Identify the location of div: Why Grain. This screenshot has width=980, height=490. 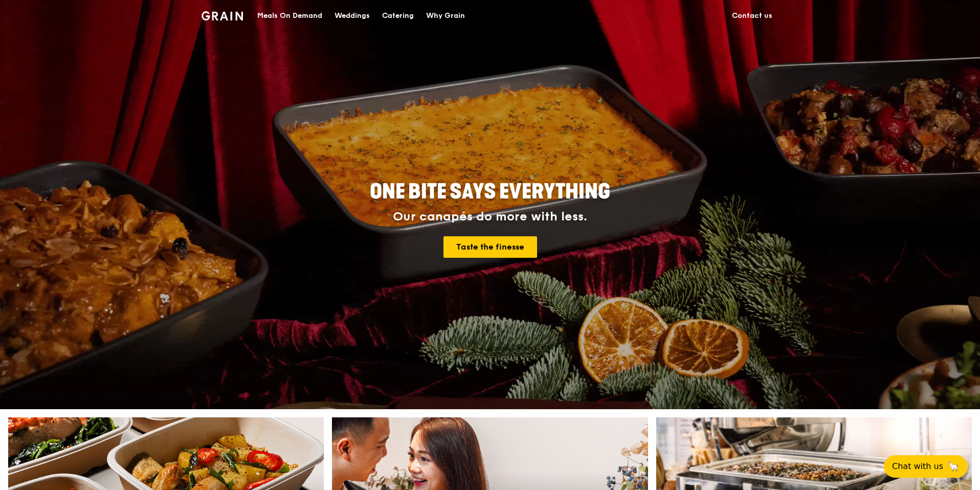
(445, 16).